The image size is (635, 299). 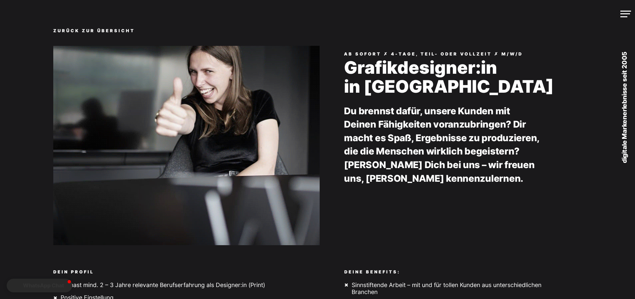 I want to click on h5: Deine Benefits:, so click(x=483, y=273).